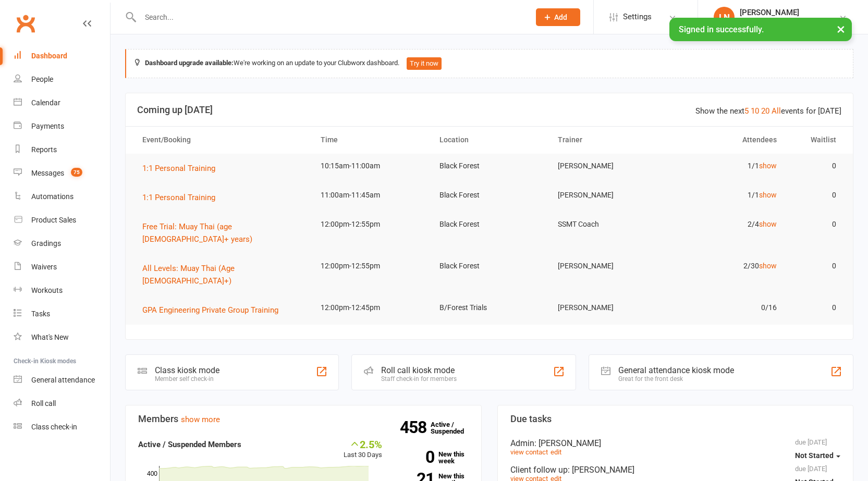 The width and height of the screenshot is (868, 481). What do you see at coordinates (814, 456) in the screenshot?
I see `span: Not Started` at bounding box center [814, 456].